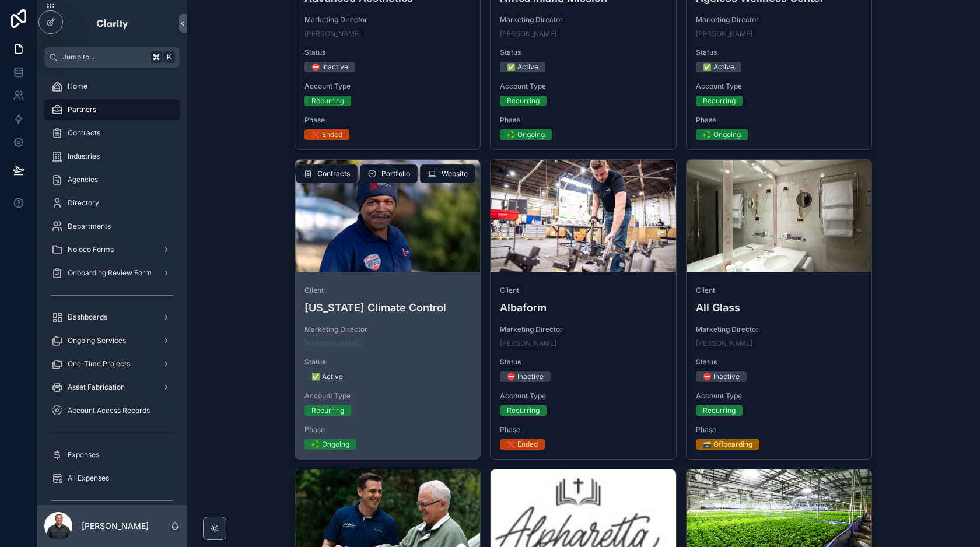  Describe the element at coordinates (389, 174) in the screenshot. I see `button: Portfolio` at that location.